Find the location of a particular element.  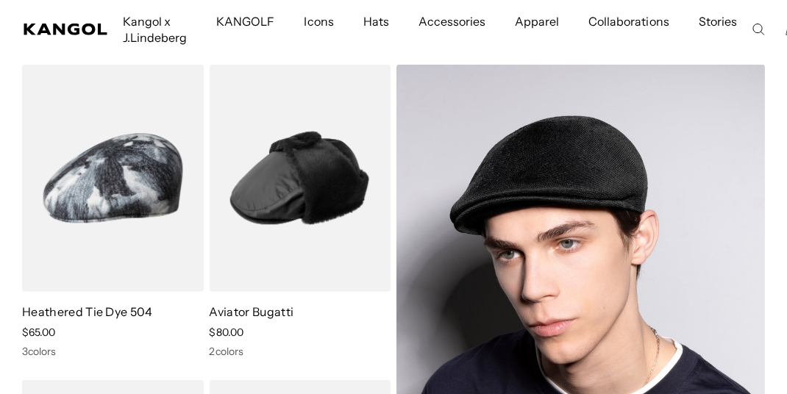

a: Aviator Bugatti is located at coordinates (251, 312).